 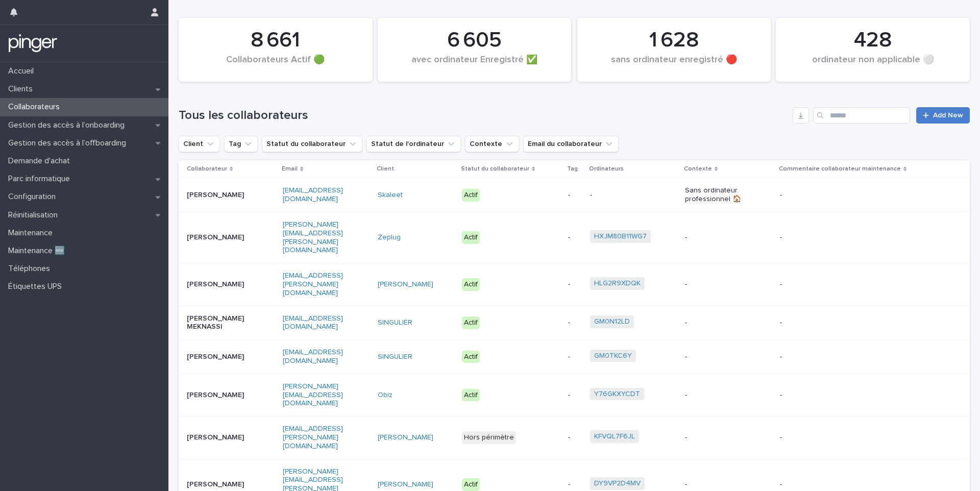 What do you see at coordinates (36, 286) in the screenshot?
I see `p: Étiquettes UPS` at bounding box center [36, 286].